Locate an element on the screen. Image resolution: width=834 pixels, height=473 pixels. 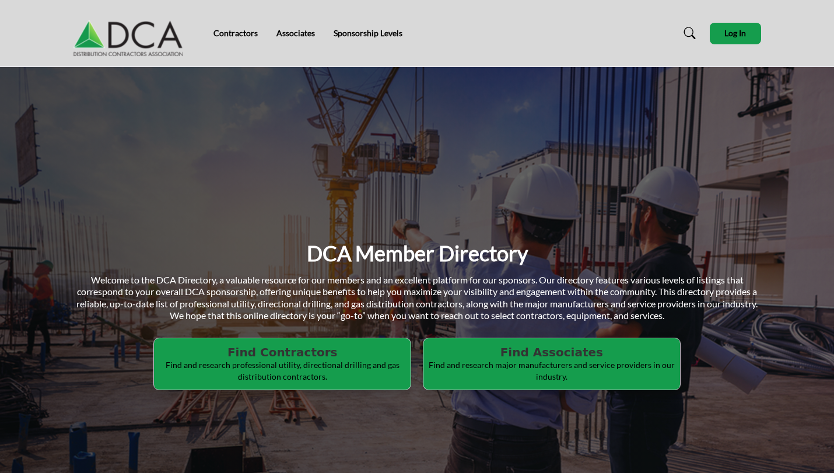
span: Log In is located at coordinates (735, 33).